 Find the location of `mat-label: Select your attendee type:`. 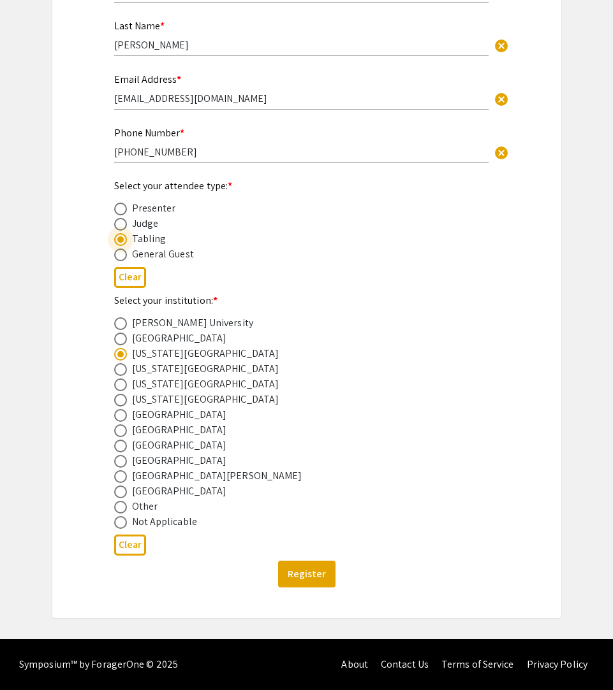

mat-label: Select your attendee type: is located at coordinates (173, 186).